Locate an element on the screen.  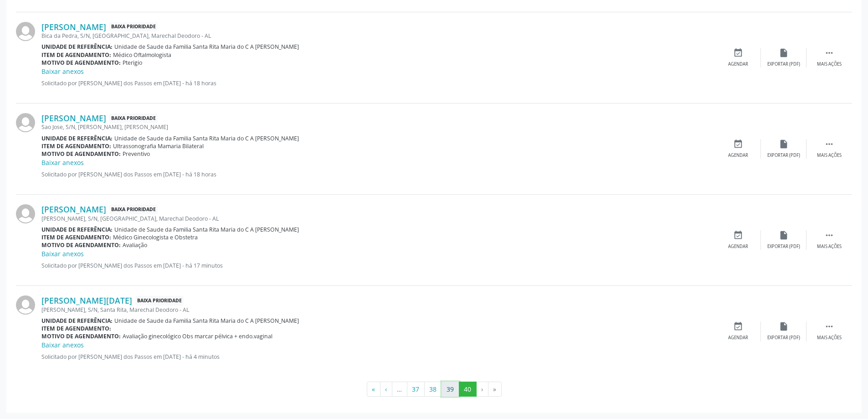
button: Go to first page is located at coordinates (374, 389).